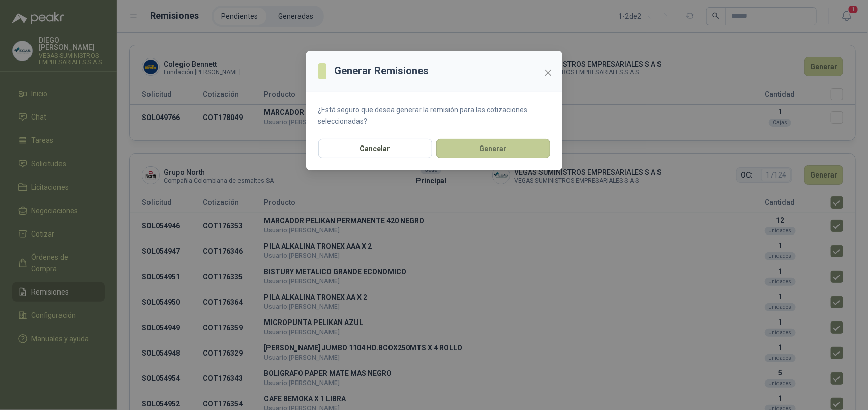 The height and width of the screenshot is (410, 868). Describe the element at coordinates (548, 73) in the screenshot. I see `button: Close` at that location.